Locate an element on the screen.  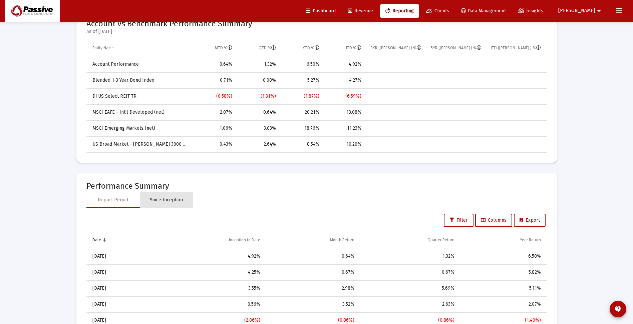
div: Entity Name is located at coordinates (103, 48).